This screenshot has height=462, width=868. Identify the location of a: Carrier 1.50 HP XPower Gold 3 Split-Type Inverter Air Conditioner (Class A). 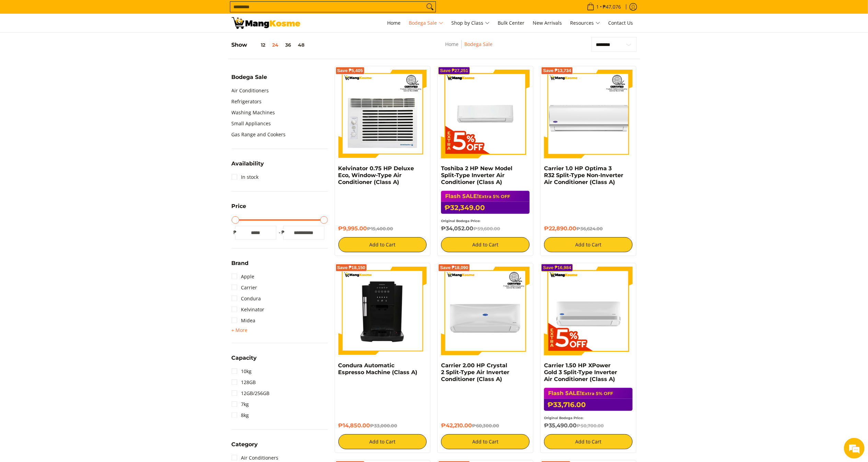
(581, 372).